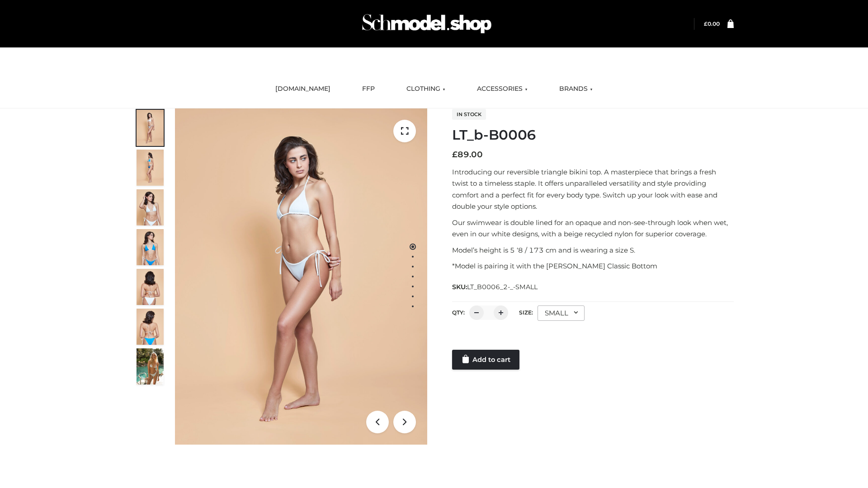 The image size is (868, 488). I want to click on p: Our swimwear is double lined for an opaque and non-see-through look when wet, even in our white d..., so click(592, 228).